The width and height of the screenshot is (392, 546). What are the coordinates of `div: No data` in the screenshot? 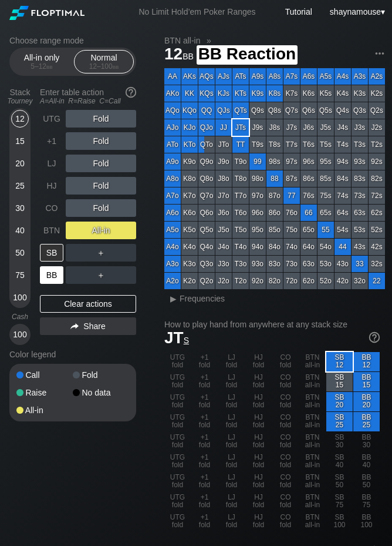 It's located at (101, 392).